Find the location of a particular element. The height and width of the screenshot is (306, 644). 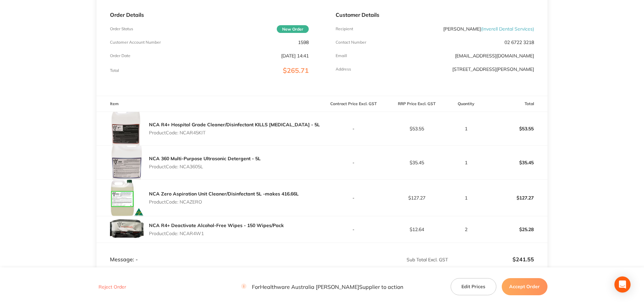

span: ( Inverell Dental Services ) is located at coordinates (507, 29).